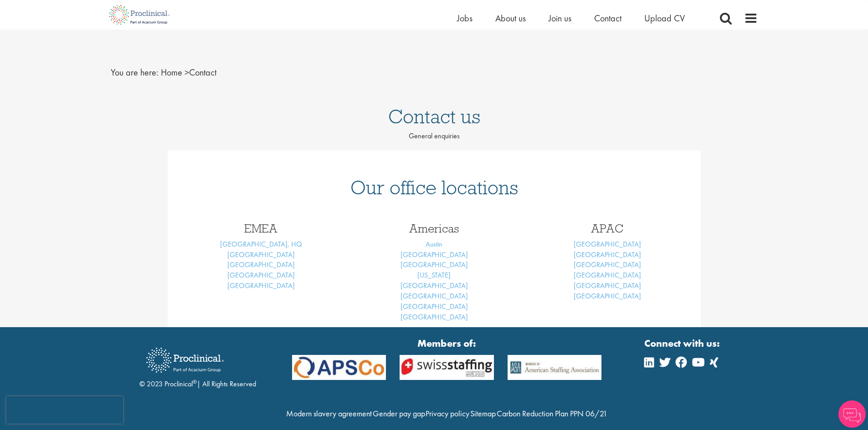  Describe the element at coordinates (198, 366) in the screenshot. I see `div: © 2023 Proclinical | All Rights Reserved` at that location.